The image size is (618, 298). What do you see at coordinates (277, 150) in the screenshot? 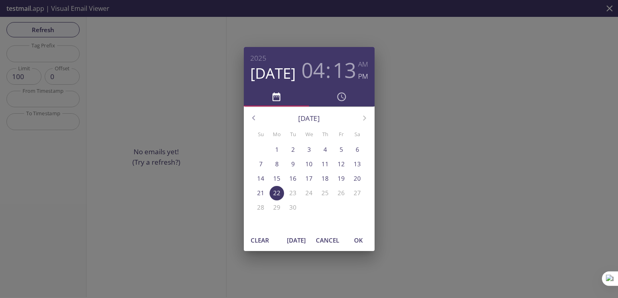
I see `button: 1` at bounding box center [277, 150].